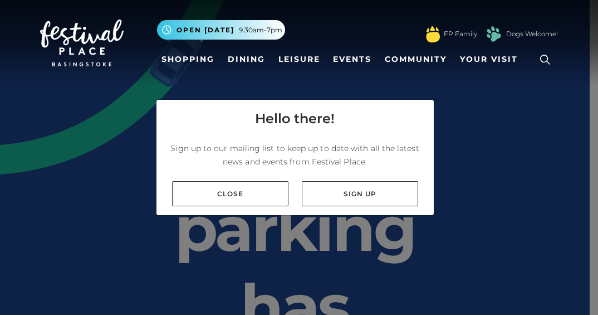 Image resolution: width=598 pixels, height=315 pixels. I want to click on a: FP Family, so click(461, 34).